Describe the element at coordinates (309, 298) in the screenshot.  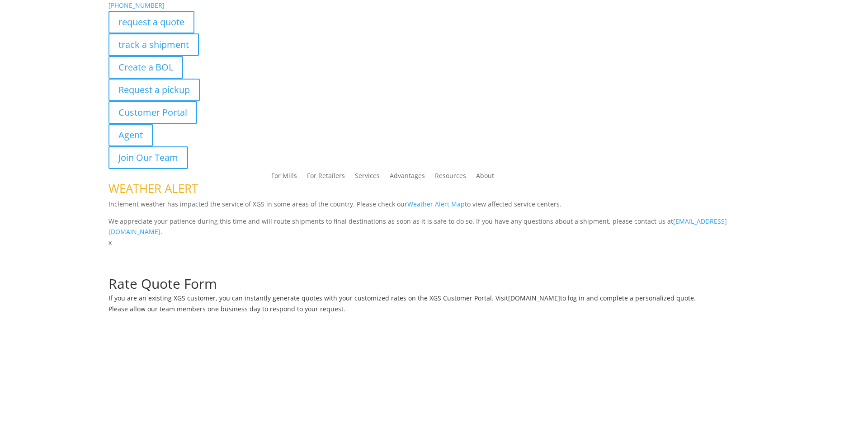
I see `span: If you are an existing XGS customer, you can instantly generate quotes with your customized rates...` at that location.